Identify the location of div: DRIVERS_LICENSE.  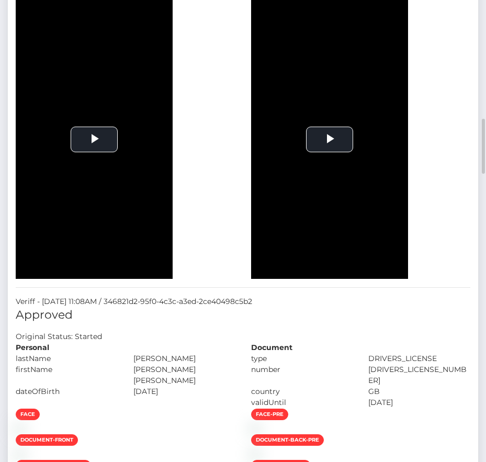
(419, 358).